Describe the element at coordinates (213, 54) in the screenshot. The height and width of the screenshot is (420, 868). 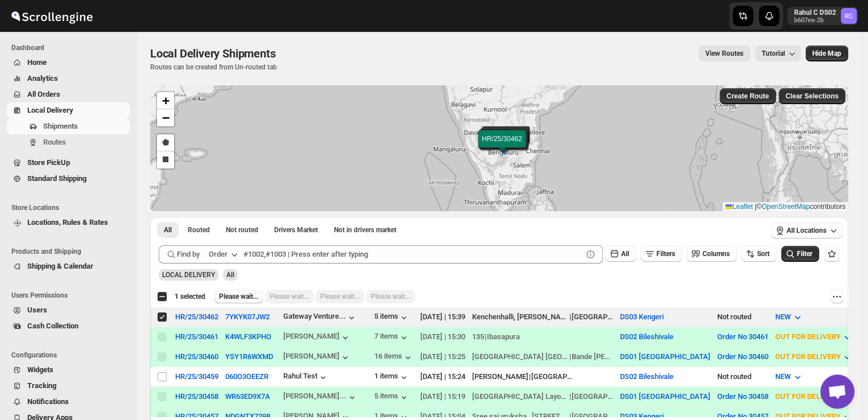
I see `span: Local Delivery Shipments` at that location.